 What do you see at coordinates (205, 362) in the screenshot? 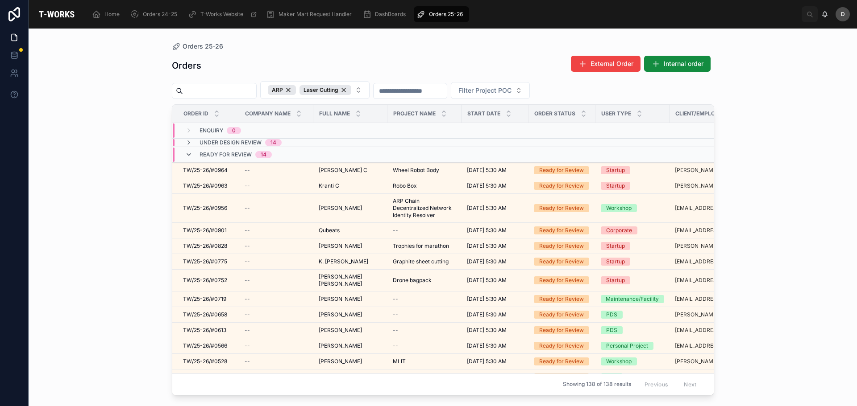
I see `span: TW/25-26/#0528` at bounding box center [205, 362].